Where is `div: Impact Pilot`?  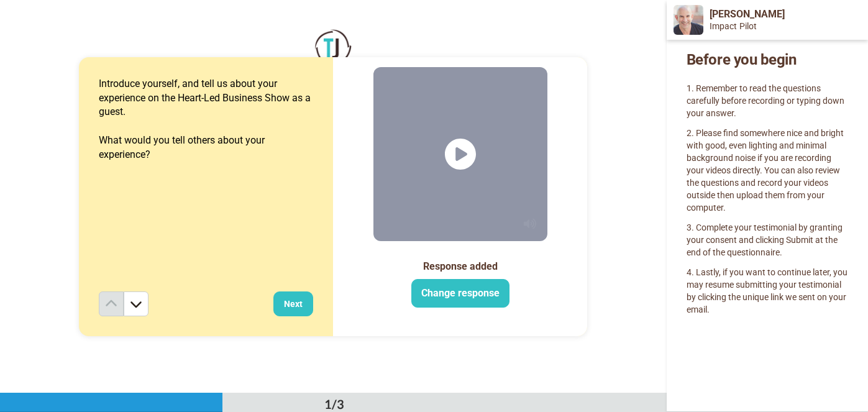 div: Impact Pilot is located at coordinates (789, 26).